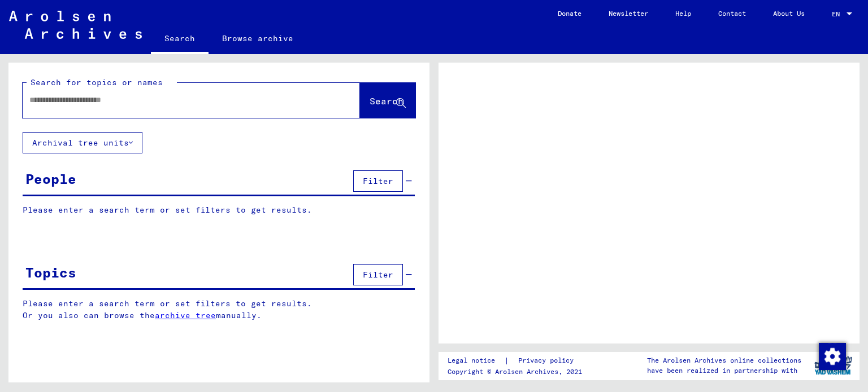 Image resolution: width=868 pixels, height=392 pixels. I want to click on a: Legal notice, so click(476, 361).